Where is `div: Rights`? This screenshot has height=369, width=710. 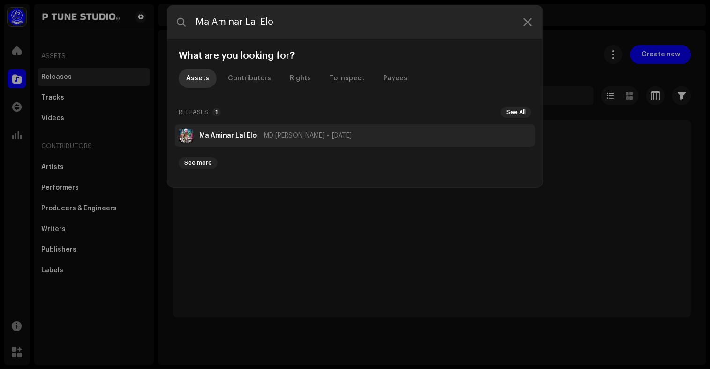
div: Rights is located at coordinates (300, 78).